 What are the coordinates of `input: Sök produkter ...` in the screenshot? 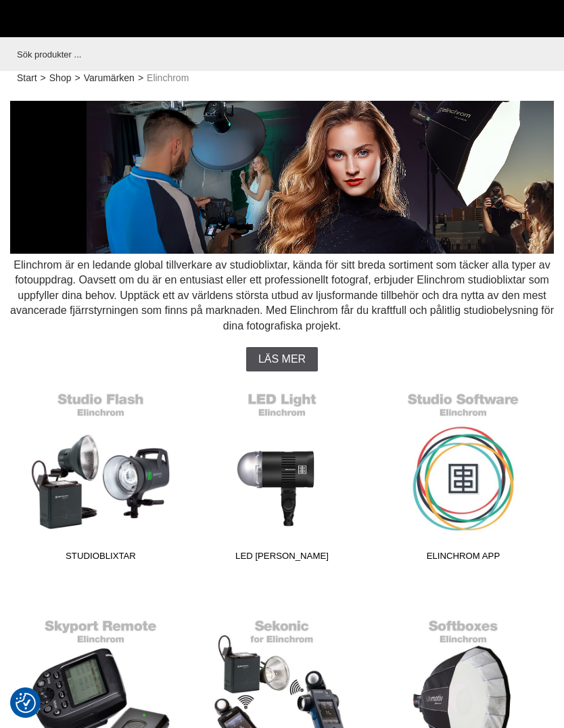 It's located at (278, 54).